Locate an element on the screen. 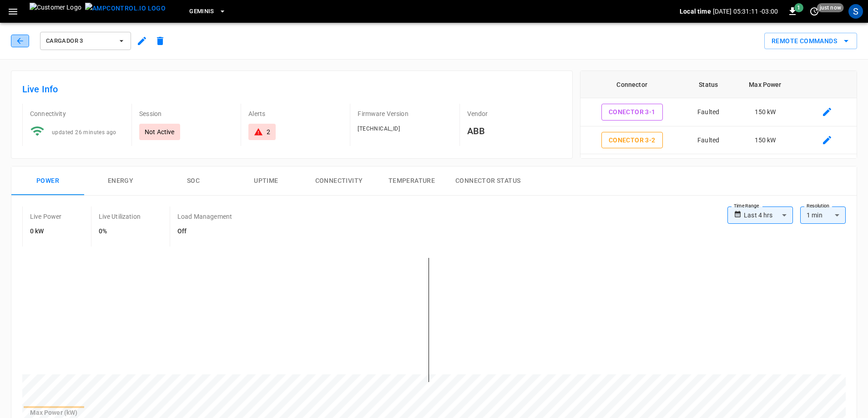 Image resolution: width=868 pixels, height=418 pixels. label: Resolution is located at coordinates (818, 206).